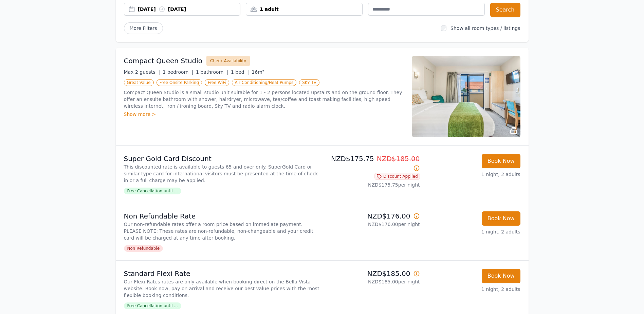 Image resolution: width=644 pixels, height=314 pixels. Describe the element at coordinates (264, 99) in the screenshot. I see `p: Compact Queen Studio is a small studio unit suitable for 1 - 2 persons located upstairs and on th...` at that location.